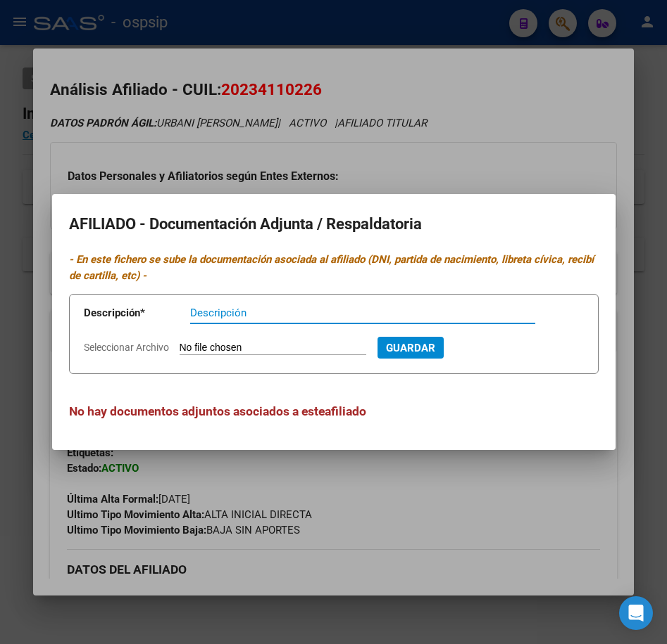 The height and width of the screenshot is (644, 667). What do you see at coordinates (410, 348) in the screenshot?
I see `span: Guardar` at bounding box center [410, 348].